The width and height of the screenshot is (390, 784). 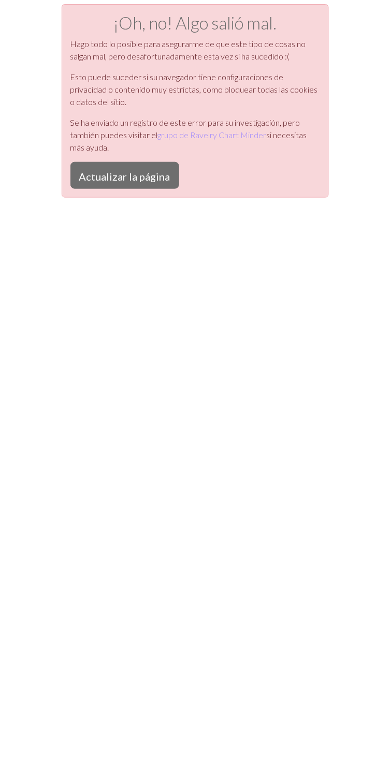 What do you see at coordinates (212, 135) in the screenshot?
I see `a: grupo de Ravelry Chart Minder` at bounding box center [212, 135].